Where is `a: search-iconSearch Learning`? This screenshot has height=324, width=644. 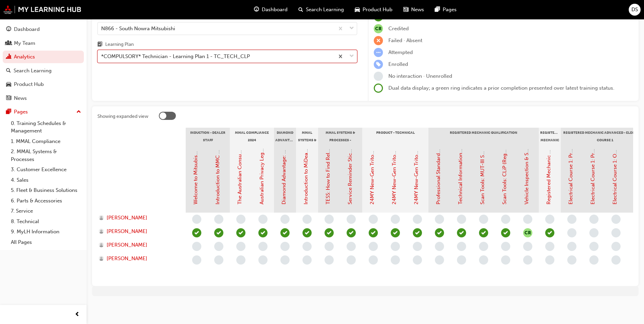 a: search-iconSearch Learning is located at coordinates (321, 9).